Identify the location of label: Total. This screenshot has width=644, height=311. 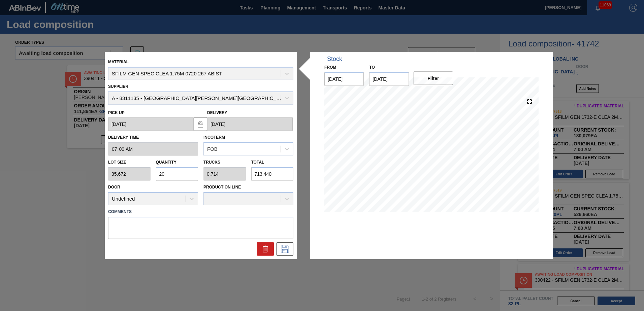
(258, 163).